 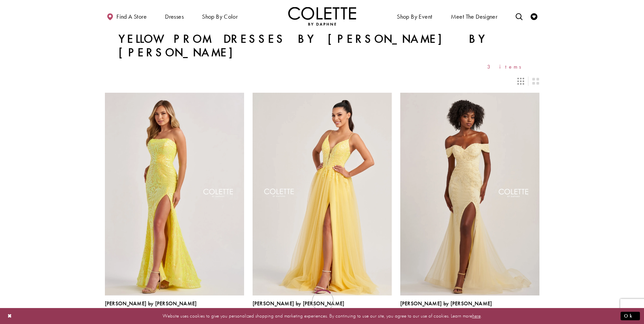 I want to click on a: Check Wishlist, so click(x=534, y=16).